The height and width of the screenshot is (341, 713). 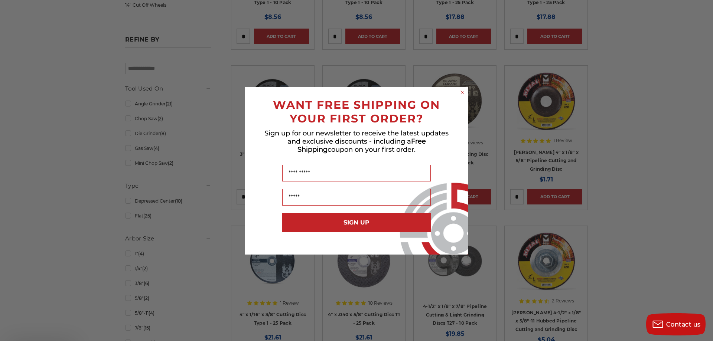 I want to click on span: Sign up for our newsletter to receive the latest updates and exclusive discounts - including a co..., so click(x=357, y=142).